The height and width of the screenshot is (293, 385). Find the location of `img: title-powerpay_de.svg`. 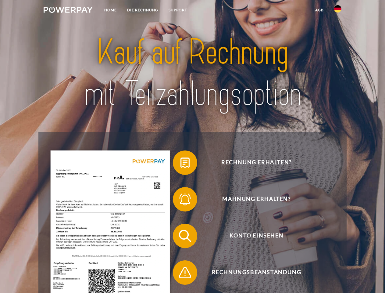

img: title-powerpay_de.svg is located at coordinates (193, 73).